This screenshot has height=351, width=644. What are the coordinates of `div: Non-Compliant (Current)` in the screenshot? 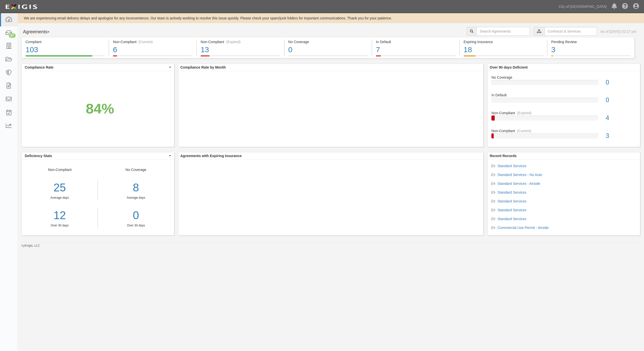 It's located at (152, 42).